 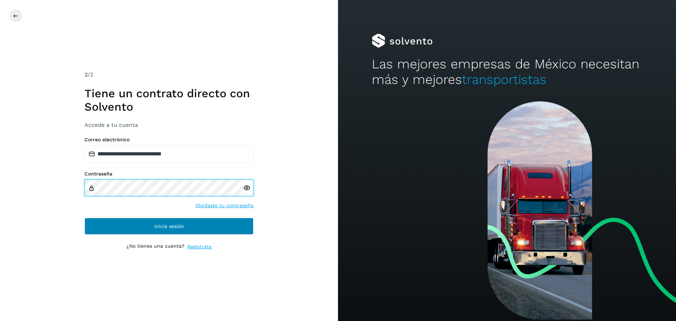 I want to click on h3: Accede a tu cuenta, so click(x=169, y=125).